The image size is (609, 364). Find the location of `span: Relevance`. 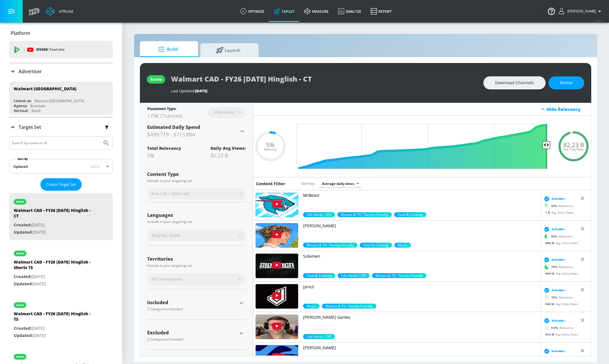

span: Relevance is located at coordinates (271, 150).